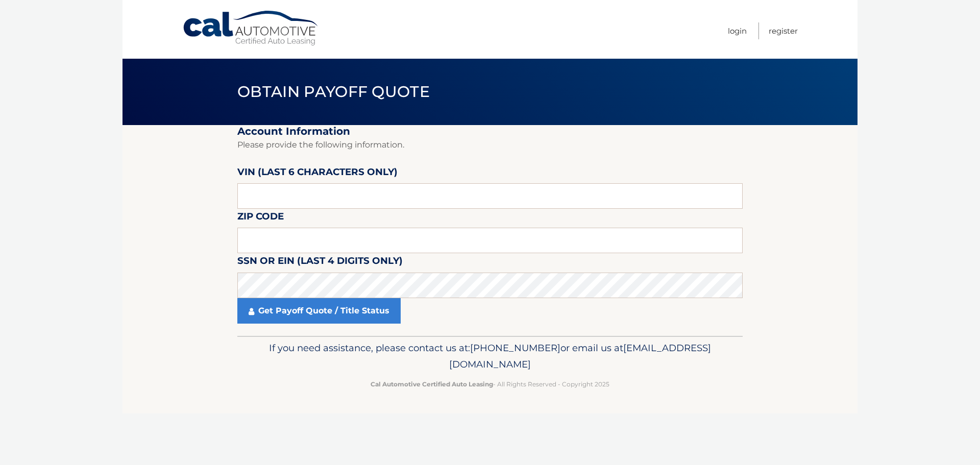 This screenshot has height=465, width=980. Describe the element at coordinates (490, 356) in the screenshot. I see `p: If you need assistance, please contact us at: or email us at` at that location.